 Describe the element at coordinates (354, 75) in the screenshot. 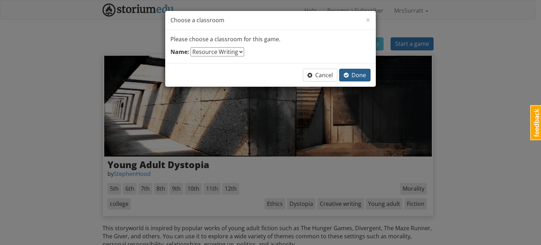

I see `button: Done` at that location.